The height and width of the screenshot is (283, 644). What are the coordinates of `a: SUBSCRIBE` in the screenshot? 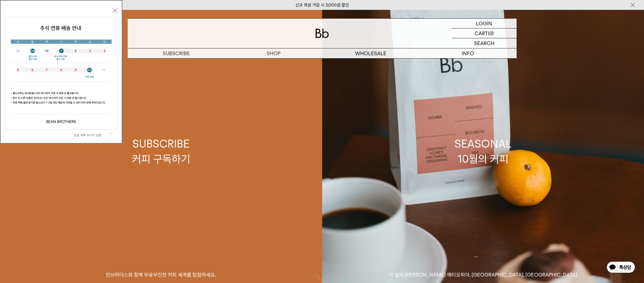 It's located at (176, 53).